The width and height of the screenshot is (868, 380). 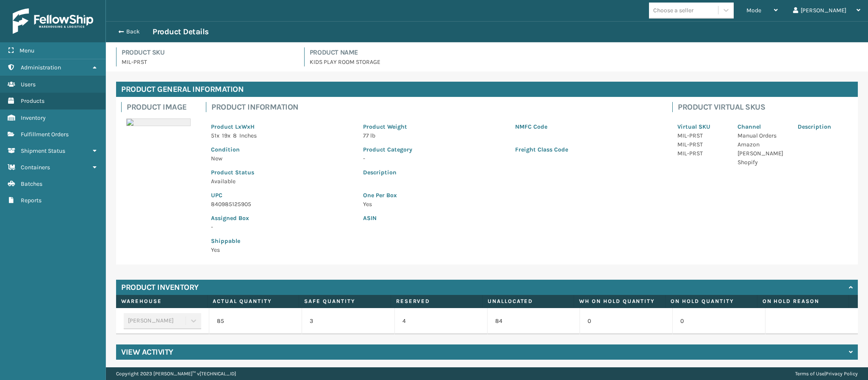 I want to click on img: 51104088640_40f294f443_o-scaled-700x700.jpg, so click(x=158, y=122).